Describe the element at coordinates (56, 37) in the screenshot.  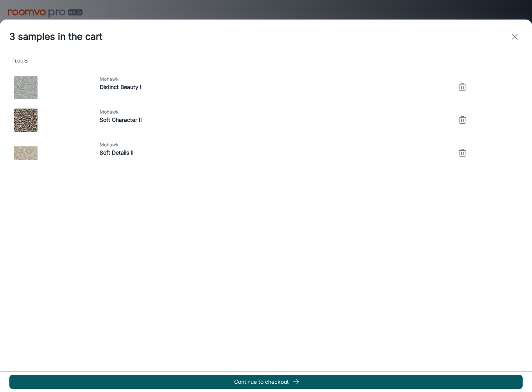
I see `h4: 3 samples in the cart` at that location.